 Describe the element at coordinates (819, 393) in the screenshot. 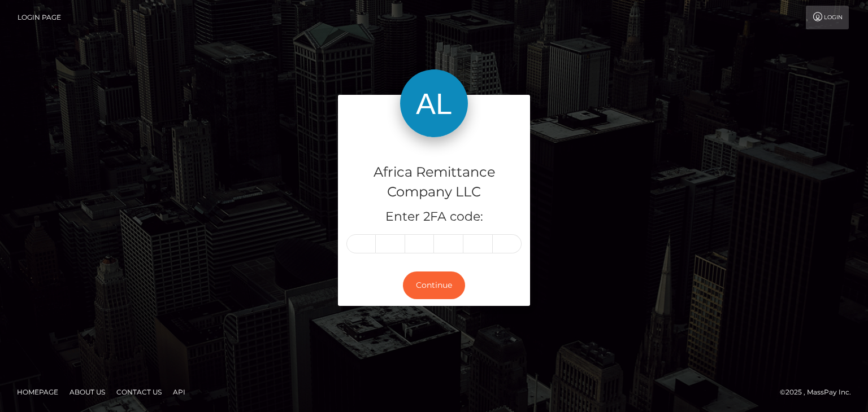

I see `div: © 2025 , MassPay Inc.` at that location.